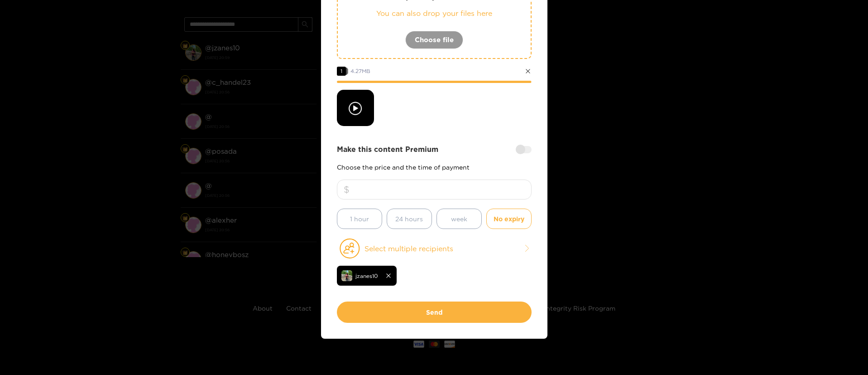  What do you see at coordinates (434, 13) in the screenshot?
I see `p: You can also drop your files here` at bounding box center [434, 13].